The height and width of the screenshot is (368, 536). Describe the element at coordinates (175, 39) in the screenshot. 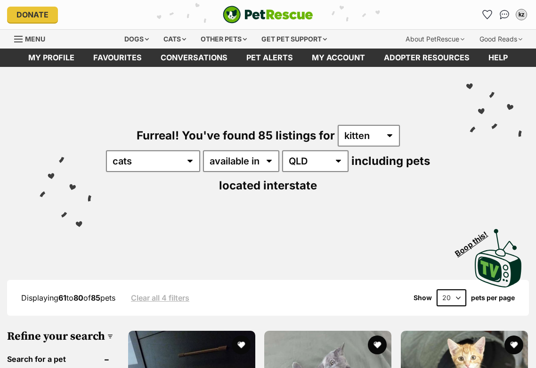

I see `div: Cats` at that location.